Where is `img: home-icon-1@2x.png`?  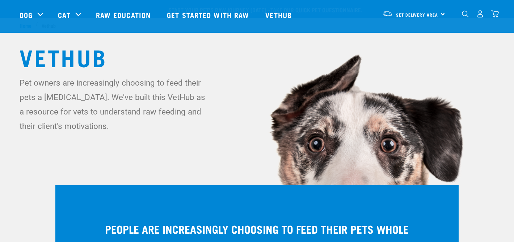
img: home-icon-1@2x.png is located at coordinates (465, 14).